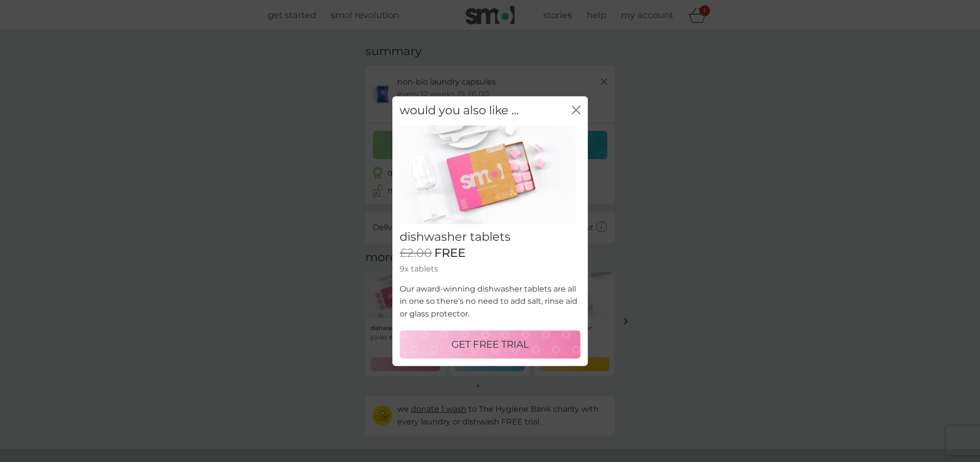  I want to click on span: FREE, so click(450, 254).